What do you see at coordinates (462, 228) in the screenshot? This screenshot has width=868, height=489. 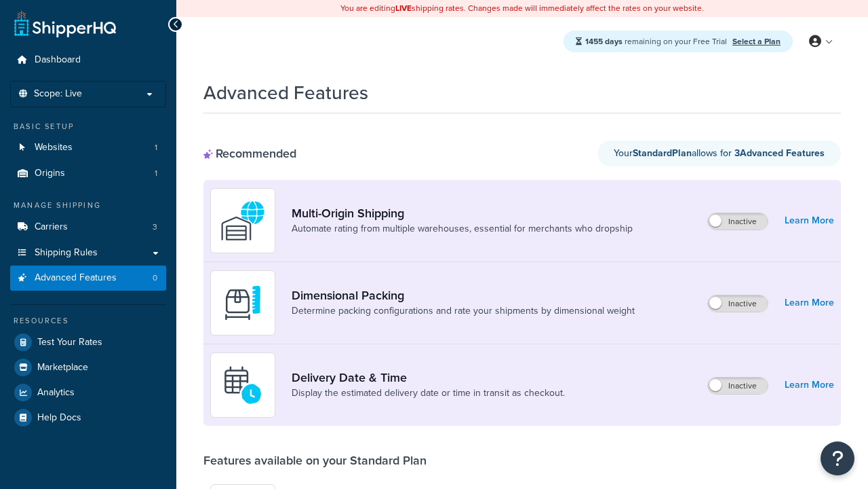 I see `a: Automate rating from multiple warehouses, essential for merchants who dropship` at bounding box center [462, 228].